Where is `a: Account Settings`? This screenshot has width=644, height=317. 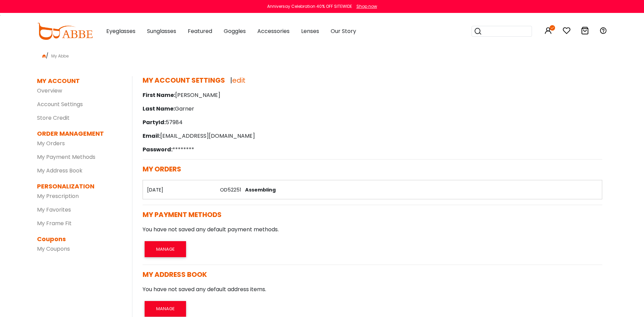 a: Account Settings is located at coordinates (60, 104).